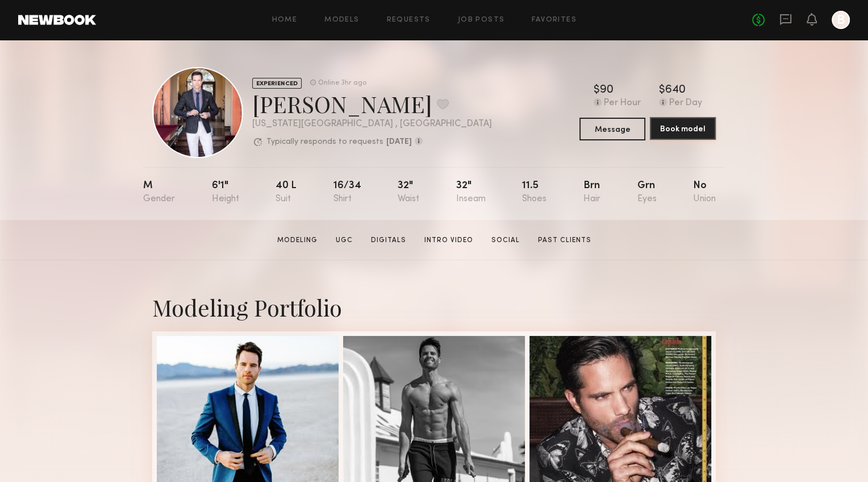 This screenshot has height=482, width=868. Describe the element at coordinates (612, 129) in the screenshot. I see `button: Message` at that location.